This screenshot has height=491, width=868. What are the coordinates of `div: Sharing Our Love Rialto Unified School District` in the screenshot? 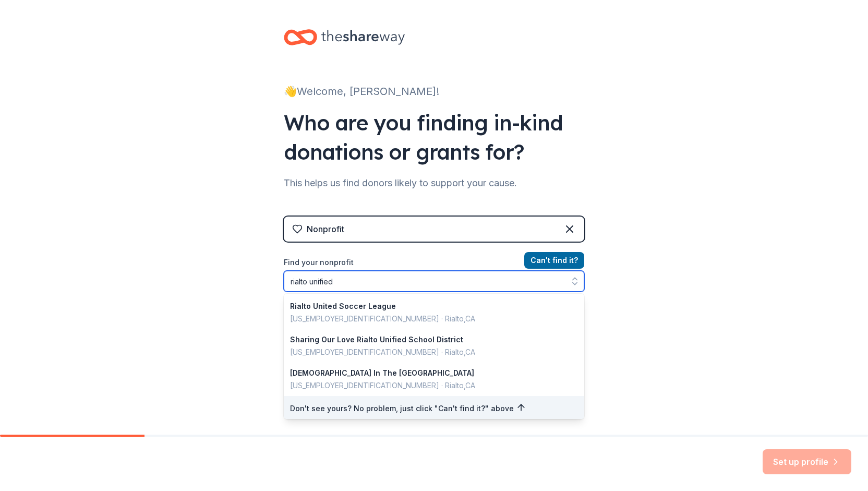 It's located at (427, 340).